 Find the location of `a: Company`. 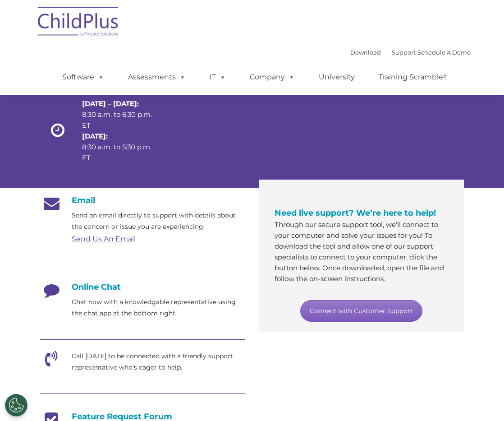

a: Company is located at coordinates (272, 77).